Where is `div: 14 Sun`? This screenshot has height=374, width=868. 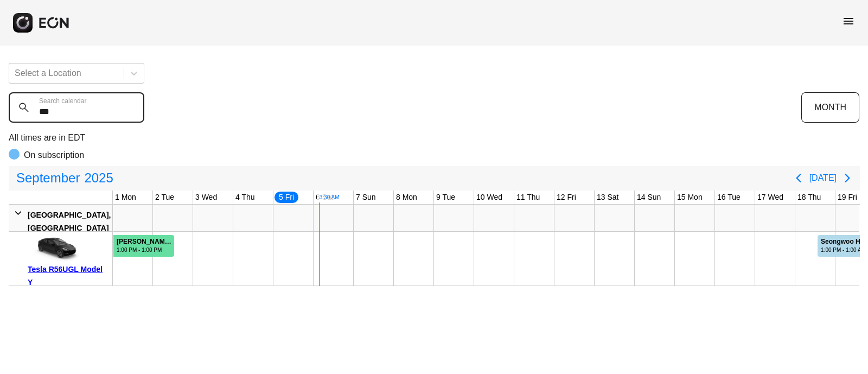
div: 14 Sun is located at coordinates (649, 197).